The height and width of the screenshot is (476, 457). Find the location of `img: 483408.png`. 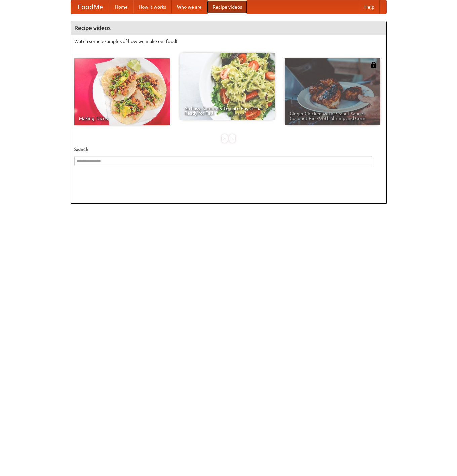

img: 483408.png is located at coordinates (374, 65).